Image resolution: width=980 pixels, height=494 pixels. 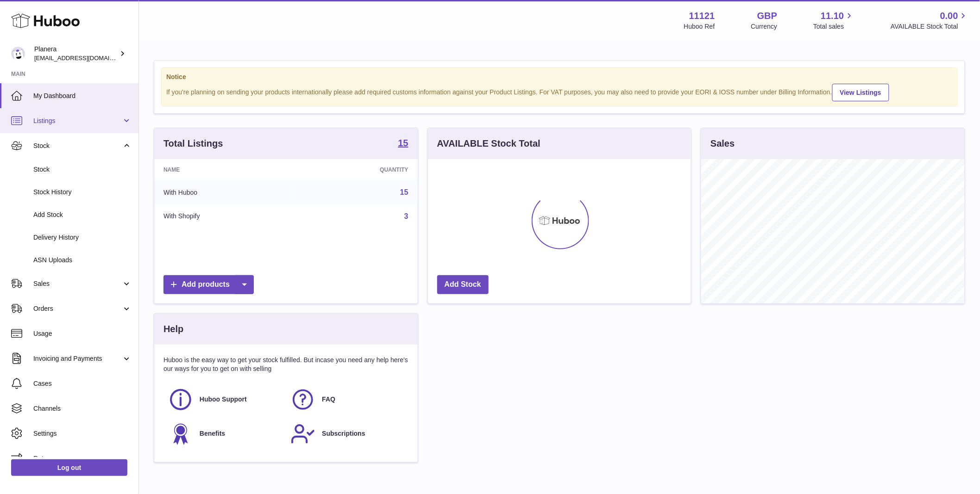 I want to click on strong: 15, so click(x=403, y=143).